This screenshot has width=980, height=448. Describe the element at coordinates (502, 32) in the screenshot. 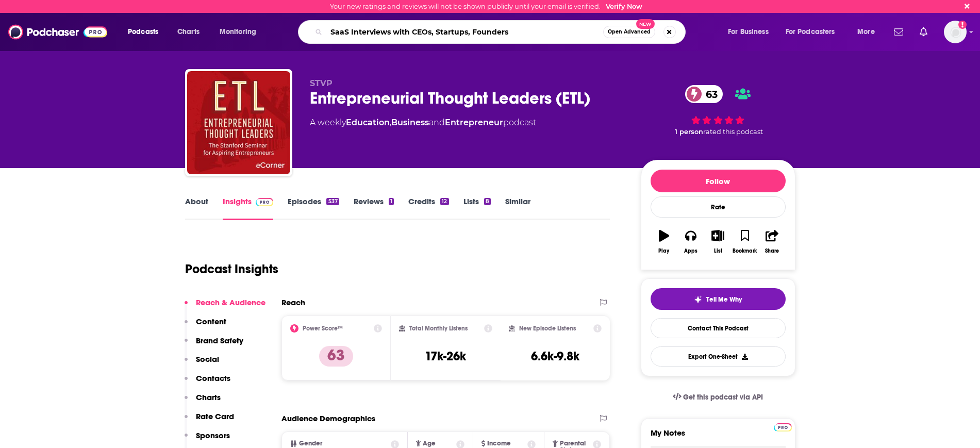

I see `div: Search podcasts, credits, & more...` at that location.